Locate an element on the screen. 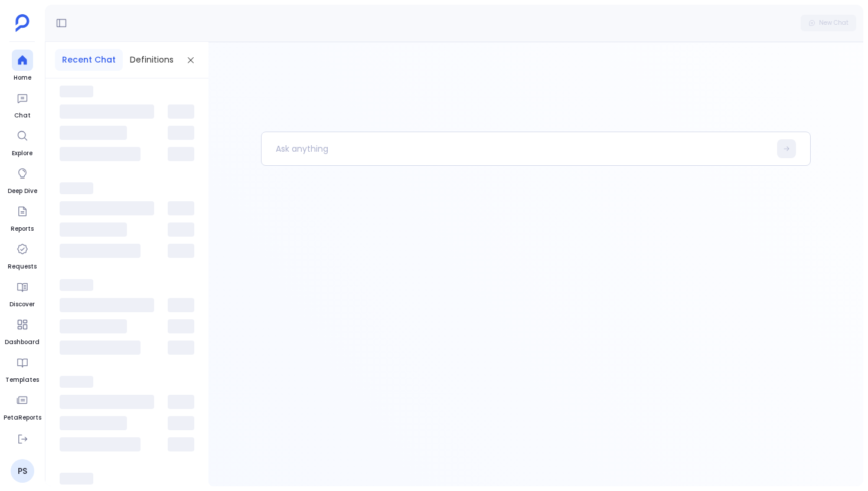 This screenshot has width=868, height=491. span: Home is located at coordinates (23, 78).